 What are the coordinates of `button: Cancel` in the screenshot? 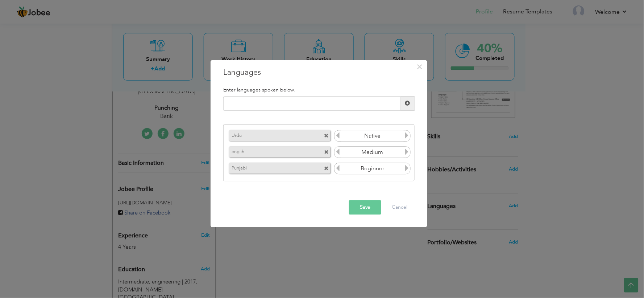 It's located at (399, 207).